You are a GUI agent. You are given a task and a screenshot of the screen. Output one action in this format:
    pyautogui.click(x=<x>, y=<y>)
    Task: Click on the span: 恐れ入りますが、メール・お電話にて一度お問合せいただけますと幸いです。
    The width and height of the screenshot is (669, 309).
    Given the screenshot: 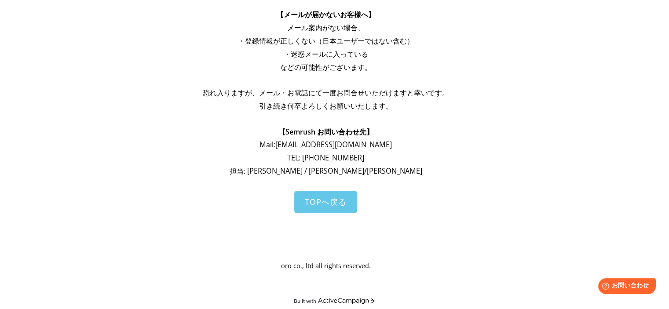 What is the action you would take?
    pyautogui.click(x=326, y=93)
    